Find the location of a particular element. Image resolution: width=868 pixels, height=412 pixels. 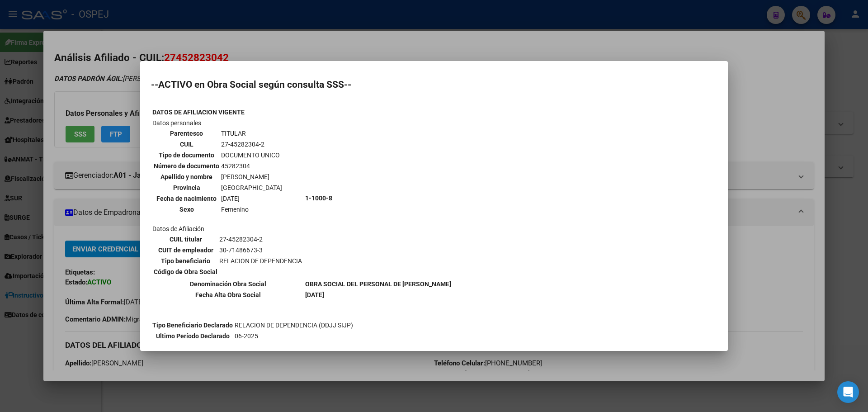

th: Tipo beneficiario is located at coordinates (185, 261).